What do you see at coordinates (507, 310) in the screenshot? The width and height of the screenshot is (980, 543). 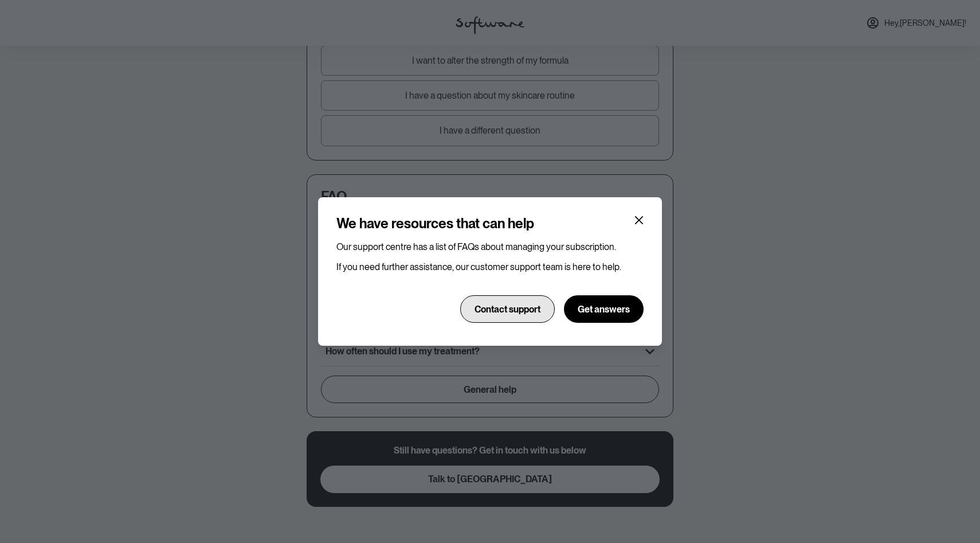 I see `span: Contact support` at bounding box center [507, 310].